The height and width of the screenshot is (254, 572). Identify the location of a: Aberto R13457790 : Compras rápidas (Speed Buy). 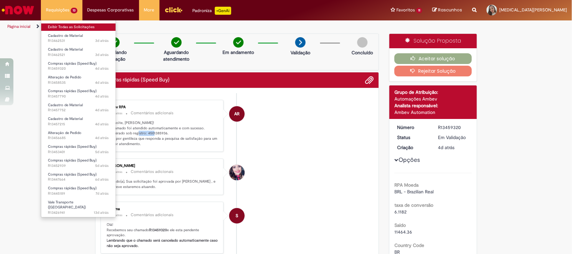
(78, 94).